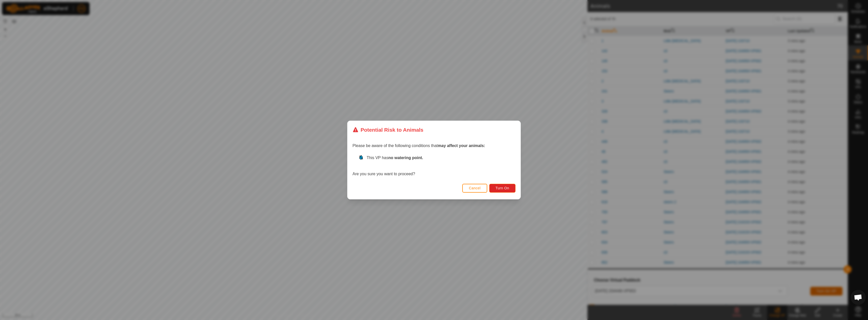 This screenshot has width=868, height=320. What do you see at coordinates (419, 145) in the screenshot?
I see `span: Please be aware of the following conditions that` at bounding box center [419, 145].